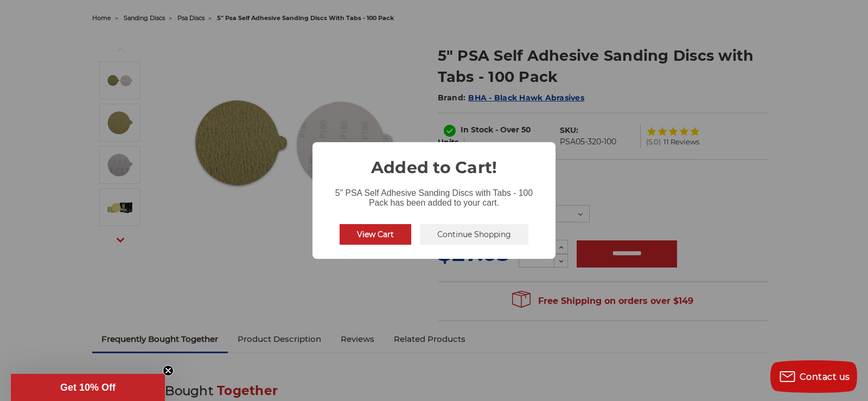 Image resolution: width=868 pixels, height=401 pixels. Describe the element at coordinates (814, 377) in the screenshot. I see `button: Contact us` at that location.